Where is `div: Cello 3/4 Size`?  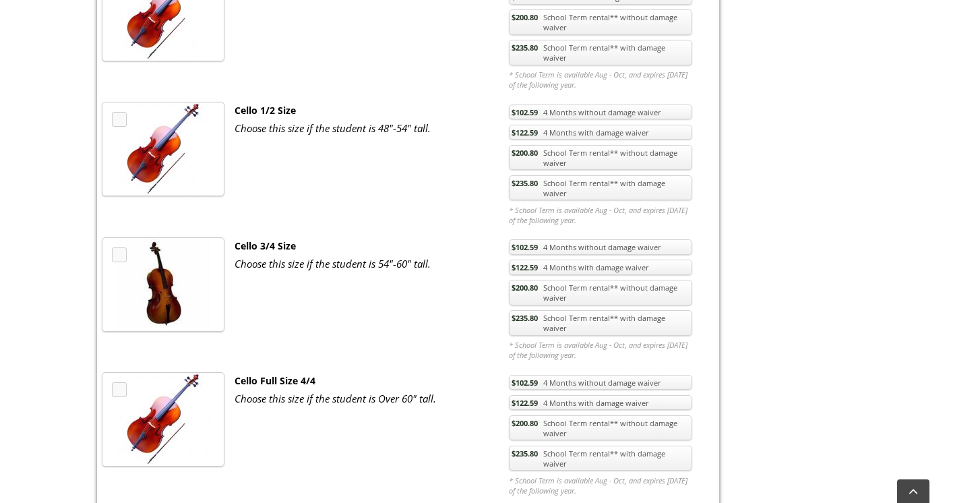 div: Cello 3/4 Size is located at coordinates (362, 246).